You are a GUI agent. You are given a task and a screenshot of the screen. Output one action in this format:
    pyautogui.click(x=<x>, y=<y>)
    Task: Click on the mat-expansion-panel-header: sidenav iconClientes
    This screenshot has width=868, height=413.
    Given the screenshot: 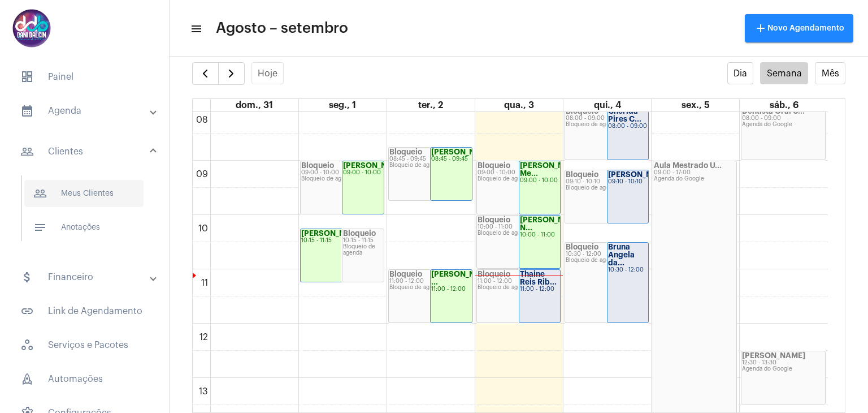 What is the action you would take?
    pyautogui.click(x=87, y=152)
    